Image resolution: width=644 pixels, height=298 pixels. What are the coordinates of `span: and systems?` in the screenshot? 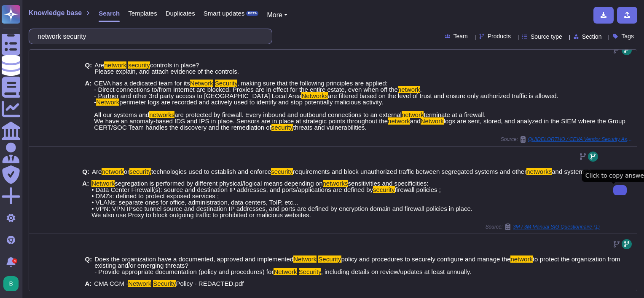 It's located at (571, 171).